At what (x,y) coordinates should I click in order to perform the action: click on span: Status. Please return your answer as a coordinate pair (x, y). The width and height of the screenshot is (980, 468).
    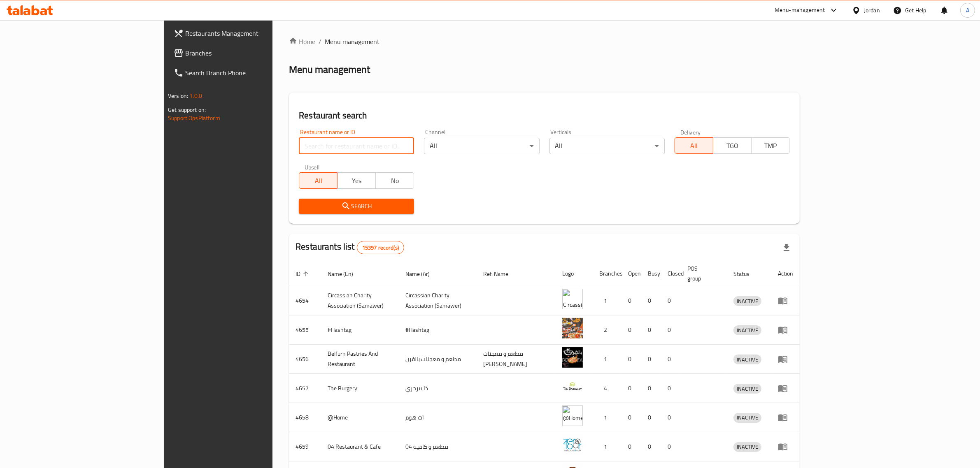
    Looking at the image, I should click on (747, 274).